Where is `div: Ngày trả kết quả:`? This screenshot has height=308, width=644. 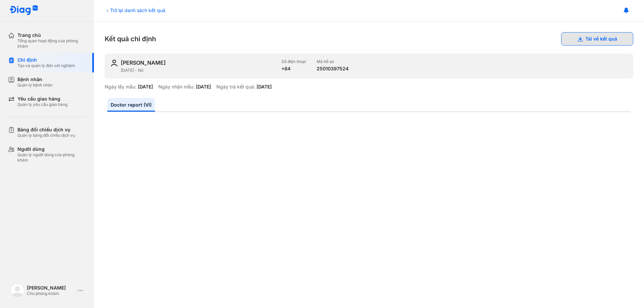 div: Ngày trả kết quả: is located at coordinates (236, 87).